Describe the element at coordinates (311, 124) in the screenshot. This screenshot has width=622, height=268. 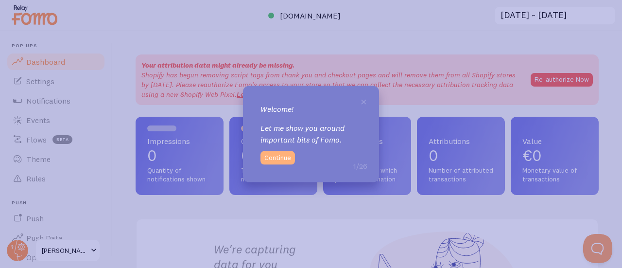
I see `div: Let me show you around important bits of Fomo.` at that location.